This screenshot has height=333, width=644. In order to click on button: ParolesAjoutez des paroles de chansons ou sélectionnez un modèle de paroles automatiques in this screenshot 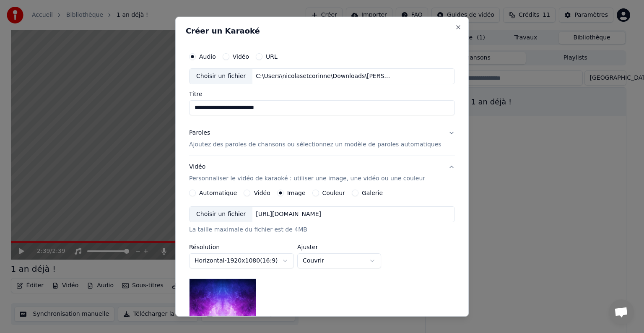, I will do `click(322, 139)`.